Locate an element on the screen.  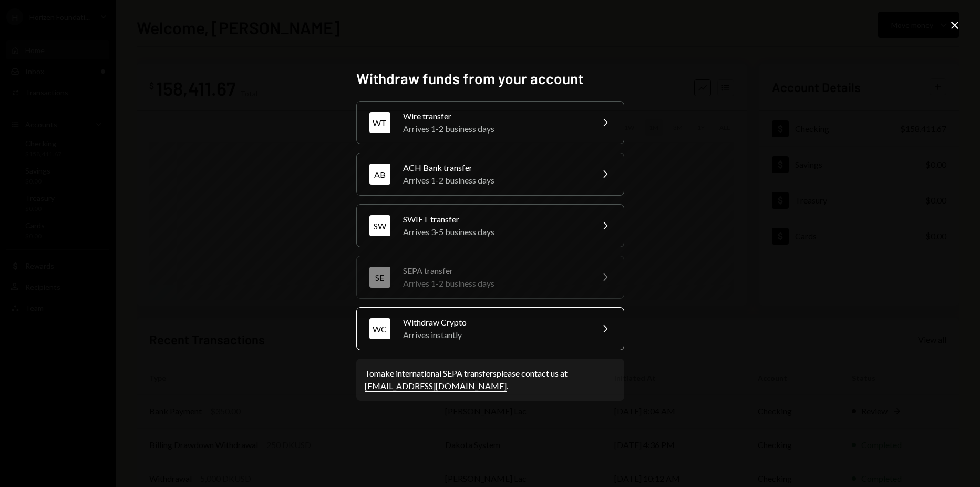
div: SW is located at coordinates (380, 226).